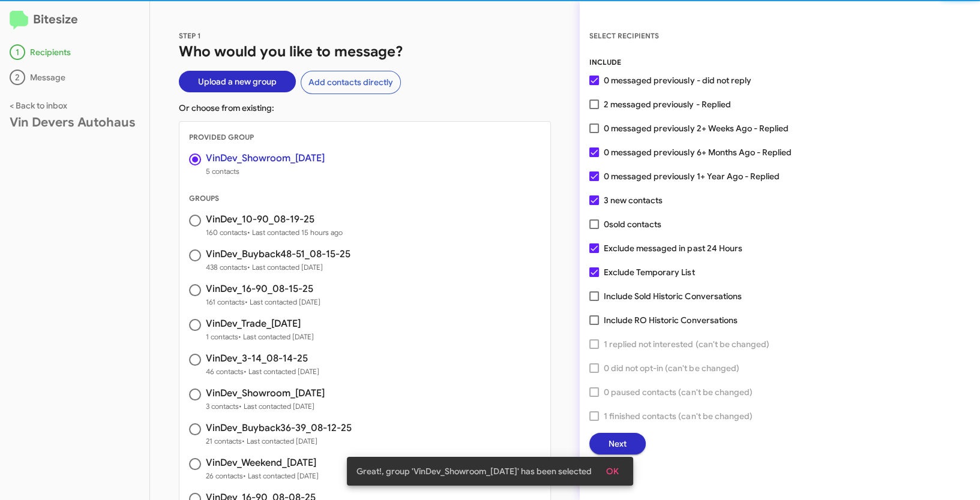 This screenshot has height=500, width=980. What do you see at coordinates (295, 232) in the screenshot?
I see `span: • Last contacted 15 hours ago` at bounding box center [295, 232].